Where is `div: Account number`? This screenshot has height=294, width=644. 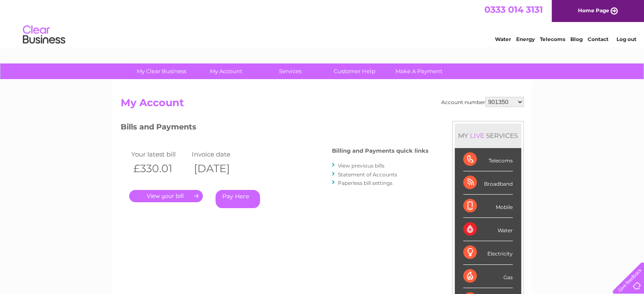
div: Account number is located at coordinates (482, 102).